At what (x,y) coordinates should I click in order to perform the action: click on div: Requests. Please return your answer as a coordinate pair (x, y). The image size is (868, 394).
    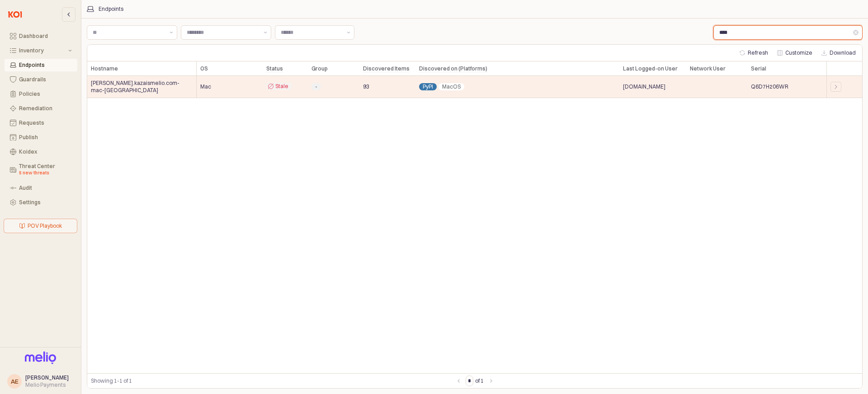
    Looking at the image, I should click on (45, 123).